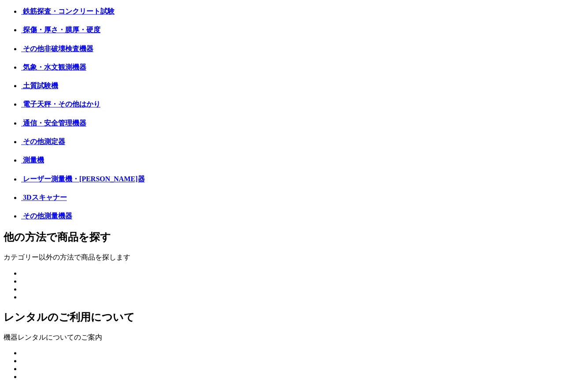  Describe the element at coordinates (61, 104) in the screenshot. I see `a: 電子天秤・その他はかり` at that location.